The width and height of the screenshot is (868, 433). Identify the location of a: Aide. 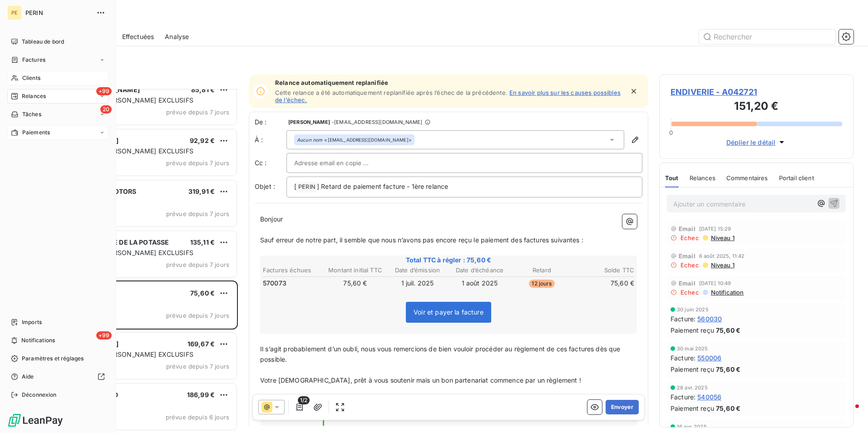
(58, 377).